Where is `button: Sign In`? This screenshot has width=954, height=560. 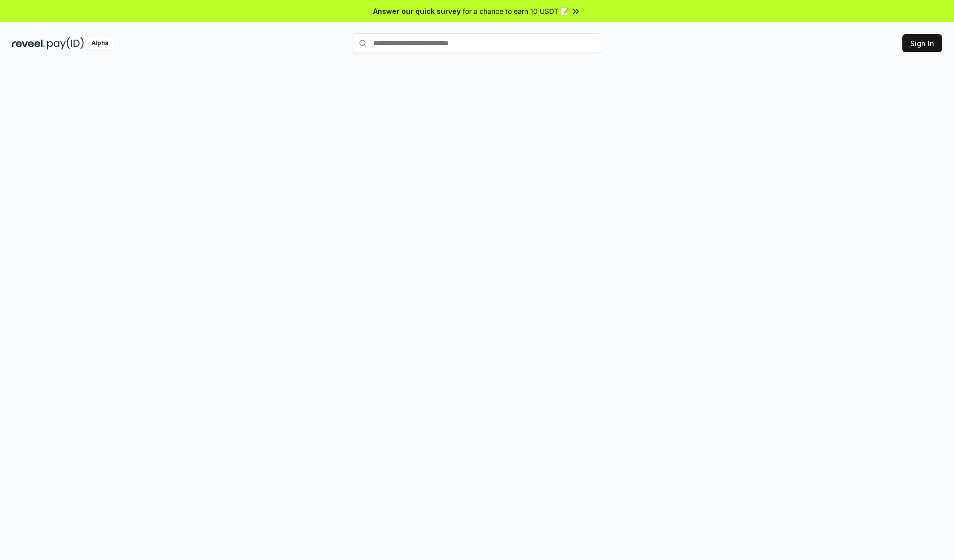 button: Sign In is located at coordinates (922, 44).